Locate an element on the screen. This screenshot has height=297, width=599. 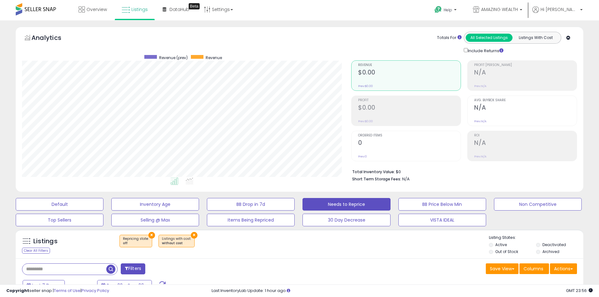
a: Help is located at coordinates (446, 11).